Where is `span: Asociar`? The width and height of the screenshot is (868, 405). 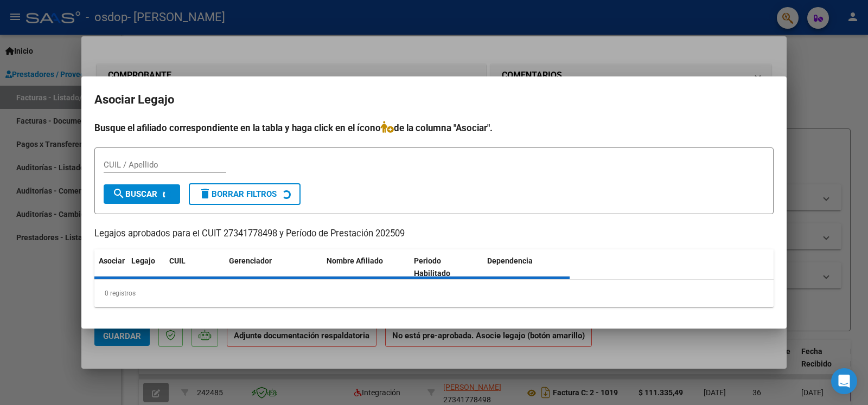 span: Asociar is located at coordinates (112, 260).